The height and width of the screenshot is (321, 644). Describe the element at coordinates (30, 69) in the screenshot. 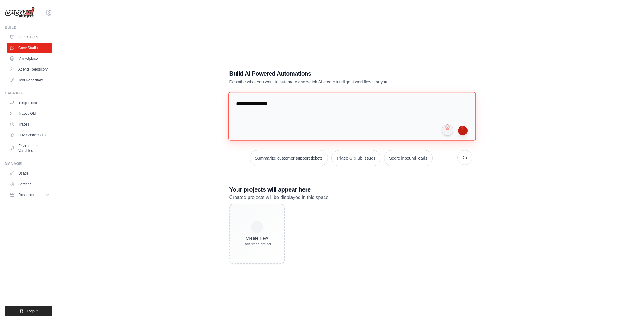

I see `a: Agents Repository` at that location.